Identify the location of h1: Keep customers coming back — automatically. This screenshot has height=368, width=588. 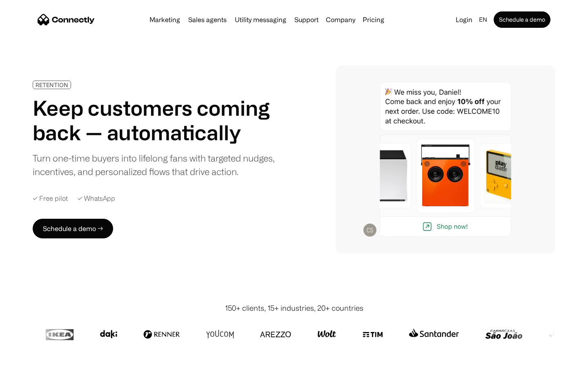
(157, 120).